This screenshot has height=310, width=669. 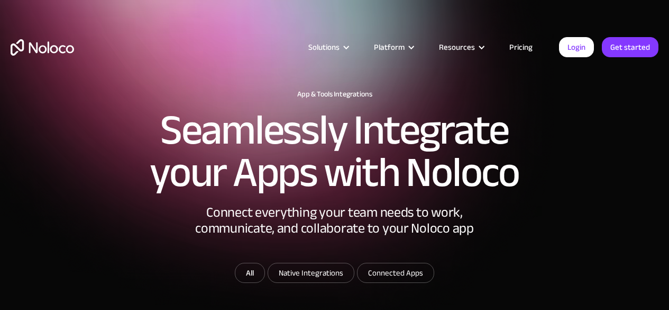 What do you see at coordinates (250, 273) in the screenshot?
I see `a: All` at bounding box center [250, 273].